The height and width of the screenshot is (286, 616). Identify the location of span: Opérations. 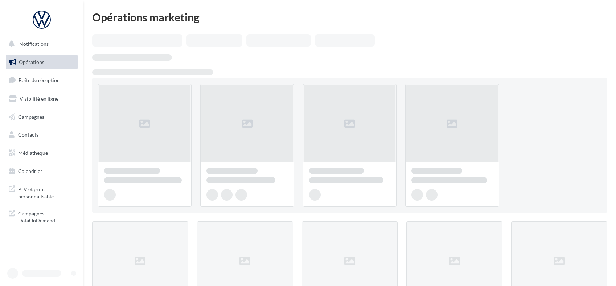
(32, 62).